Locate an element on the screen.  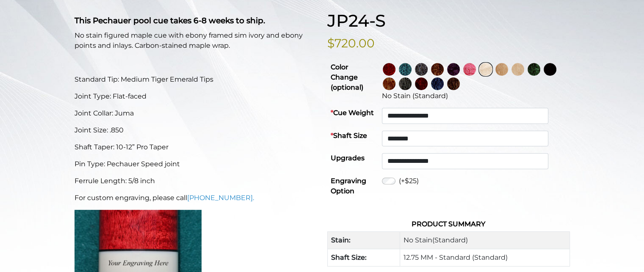
img: Light Natural is located at coordinates (518, 69).